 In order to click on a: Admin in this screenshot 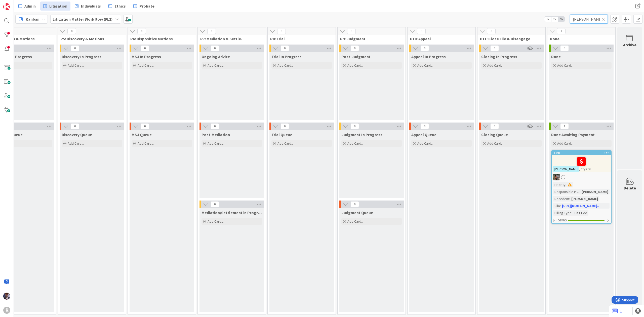, I will do `click(27, 6)`.